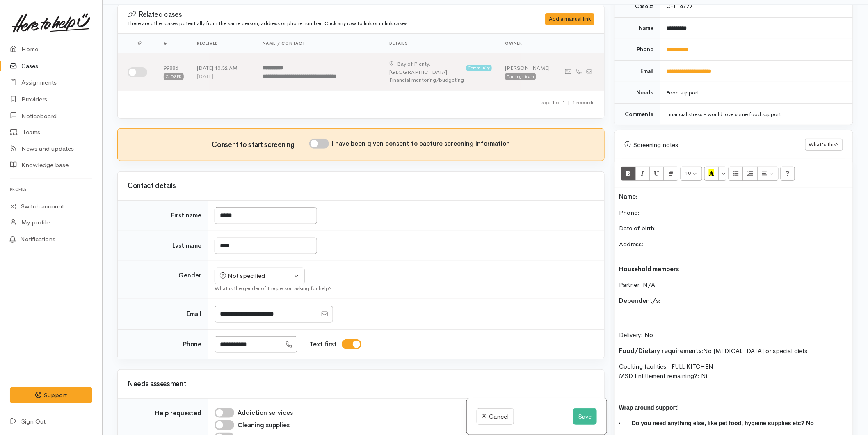 The height and width of the screenshot is (435, 868). What do you see at coordinates (755, 115) in the screenshot?
I see `div: Financial stress - would love some food support` at bounding box center [755, 115].